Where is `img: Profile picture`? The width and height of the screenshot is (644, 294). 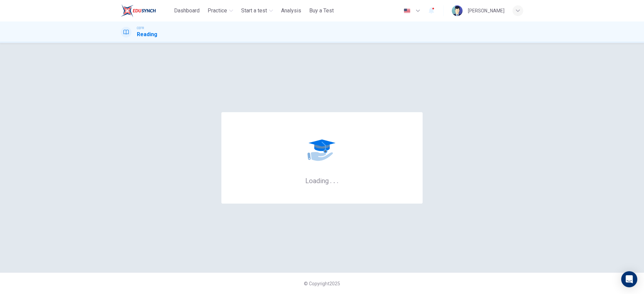 img: Profile picture is located at coordinates (457, 11).